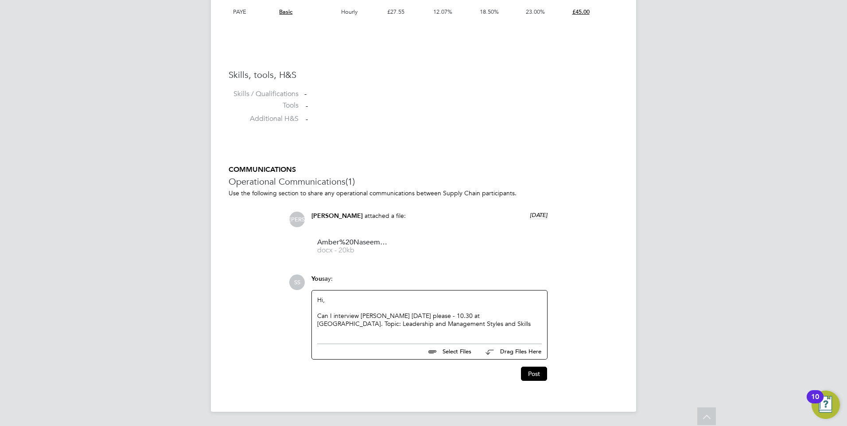  What do you see at coordinates (424, 75) in the screenshot?
I see `h3: Skills, tools, H&S` at bounding box center [424, 75].